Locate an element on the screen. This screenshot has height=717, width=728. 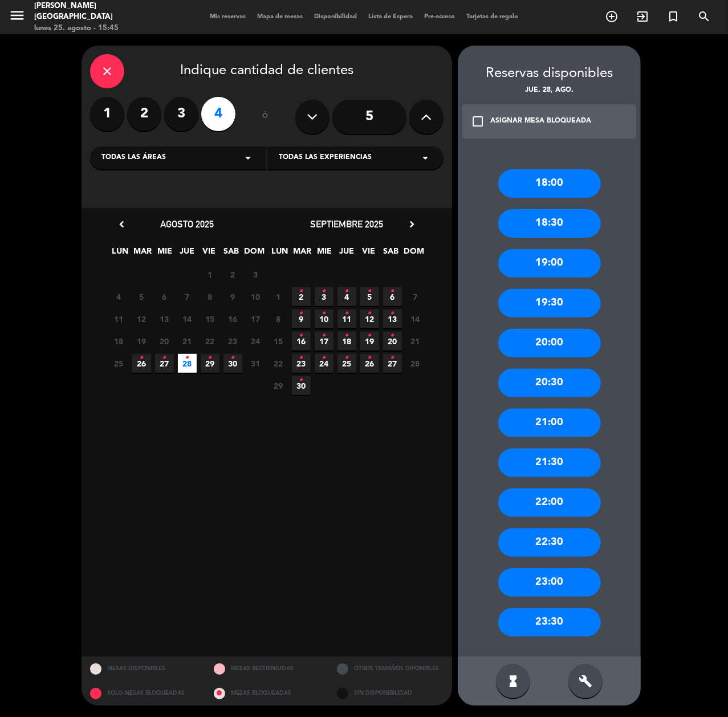
i: chevron_left is located at coordinates (121, 224).